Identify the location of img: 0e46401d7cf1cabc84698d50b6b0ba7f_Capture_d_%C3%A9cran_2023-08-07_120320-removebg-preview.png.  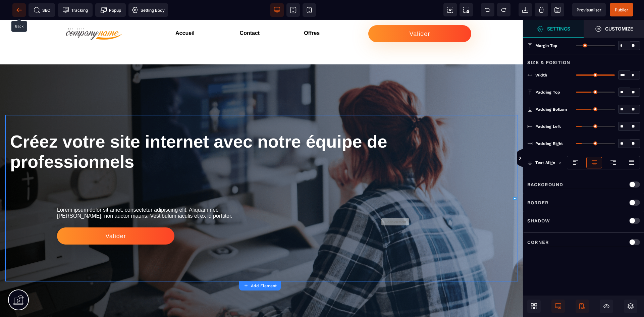
(94, 13).